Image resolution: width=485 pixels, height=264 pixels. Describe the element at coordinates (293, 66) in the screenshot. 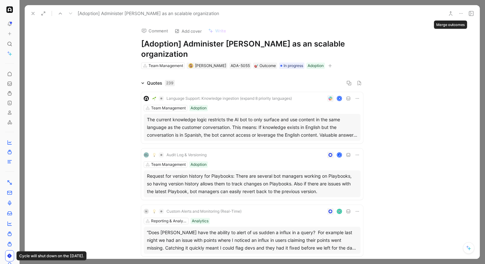

I see `span: In progress` at that location.